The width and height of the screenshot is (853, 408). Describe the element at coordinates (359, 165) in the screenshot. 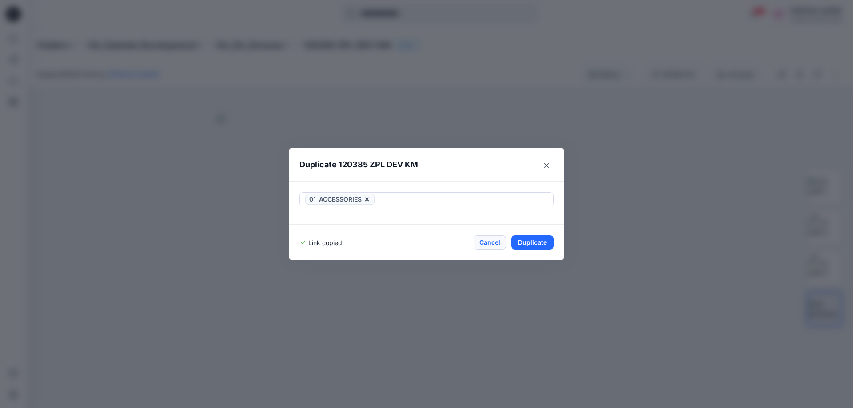

I see `p: Duplicate 120385 ZPL DEV KM` at that location.